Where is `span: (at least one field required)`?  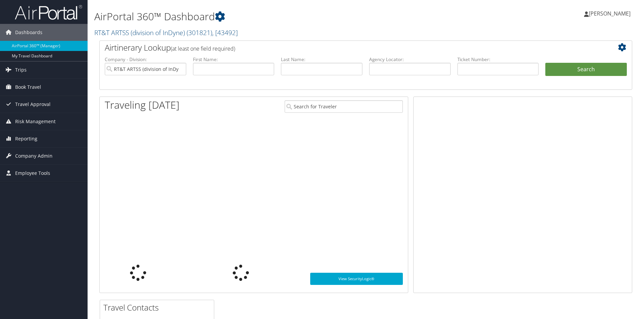 span: (at least one field required) is located at coordinates (203, 49).